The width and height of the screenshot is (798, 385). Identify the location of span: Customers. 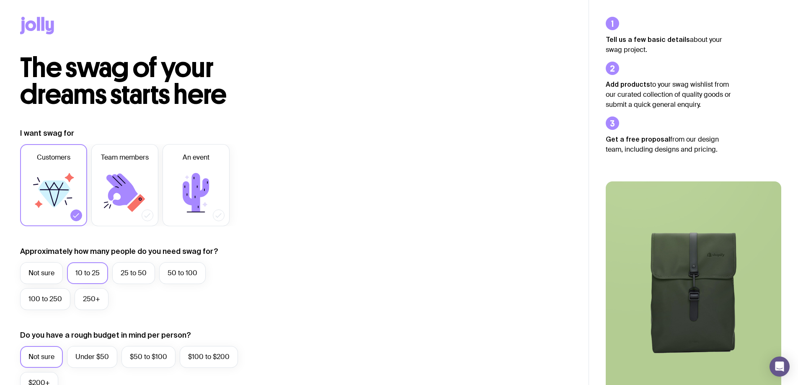
(54, 158).